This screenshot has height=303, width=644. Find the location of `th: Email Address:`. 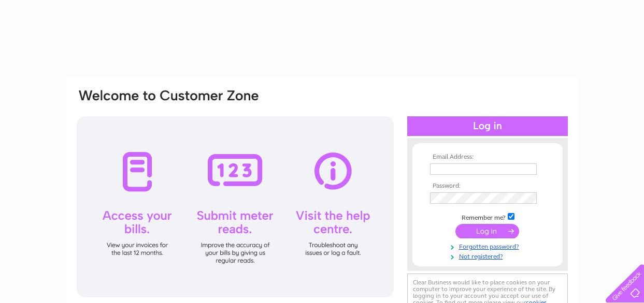

th: Email Address: is located at coordinates (487, 158).